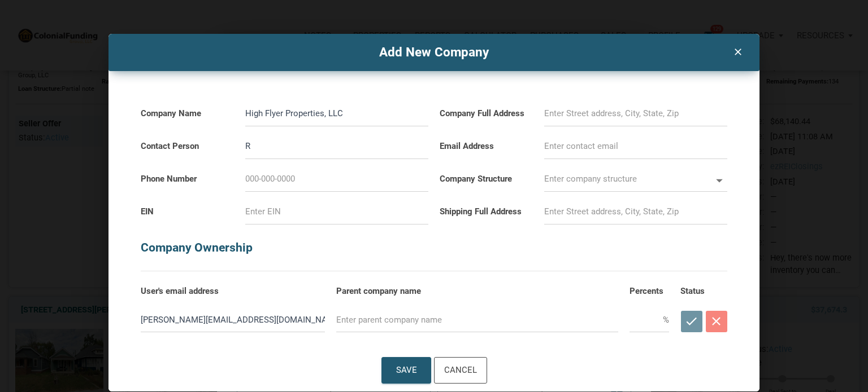 This screenshot has width=868, height=392. Describe the element at coordinates (434, 53) in the screenshot. I see `h4: Add New Company` at that location.